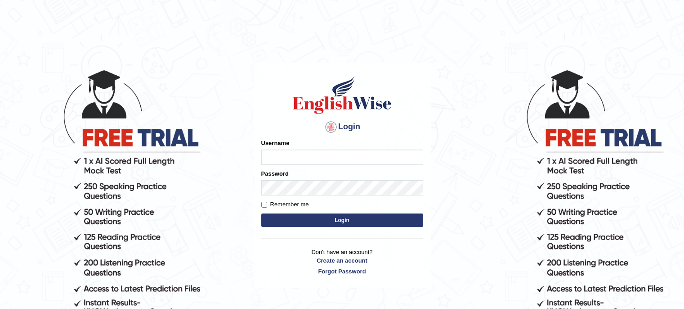  Describe the element at coordinates (275, 173) in the screenshot. I see `label: Password` at that location.